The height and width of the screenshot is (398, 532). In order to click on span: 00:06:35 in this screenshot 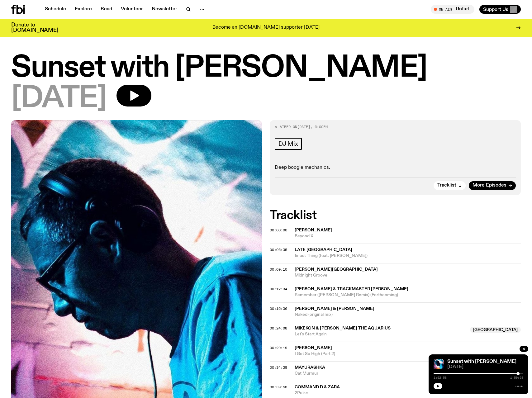, I will do `click(278, 250)`.